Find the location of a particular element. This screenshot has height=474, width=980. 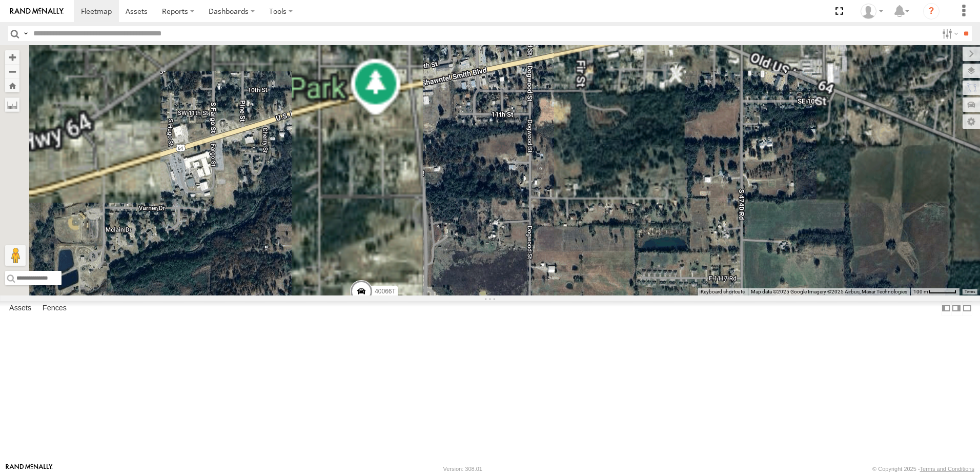

label: Hide Summary Table is located at coordinates (967, 309).